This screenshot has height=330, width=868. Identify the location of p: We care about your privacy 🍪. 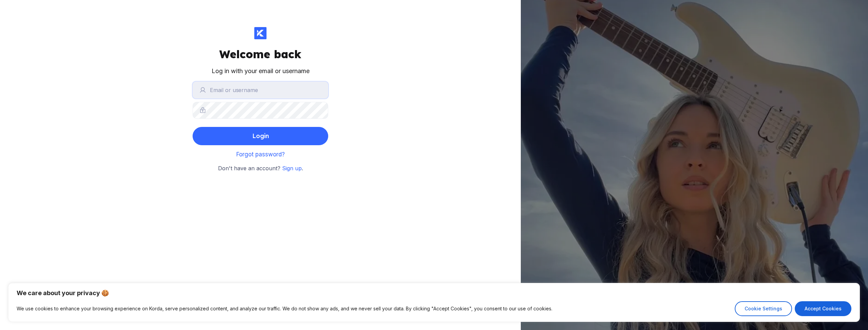
(434, 293).